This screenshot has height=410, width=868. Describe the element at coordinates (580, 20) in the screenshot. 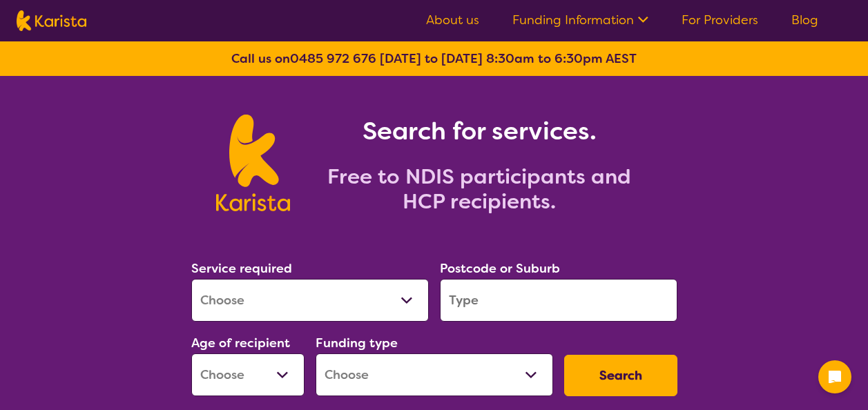

I see `a: Funding Information` at that location.